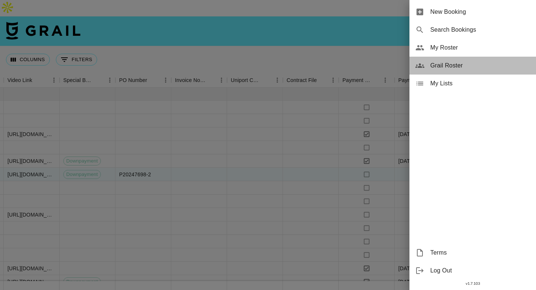 This screenshot has height=290, width=536. What do you see at coordinates (473, 30) in the screenshot?
I see `div: Search Bookings` at bounding box center [473, 30].